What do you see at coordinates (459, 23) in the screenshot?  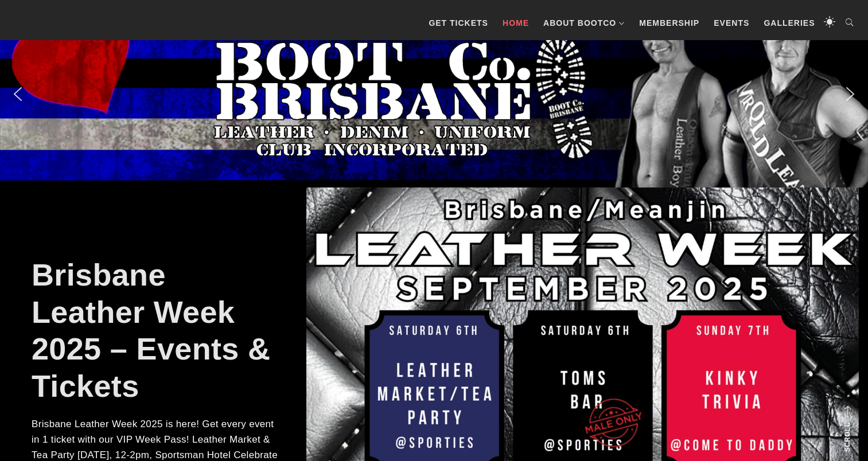 I see `a: GET TICKETS` at bounding box center [459, 23].